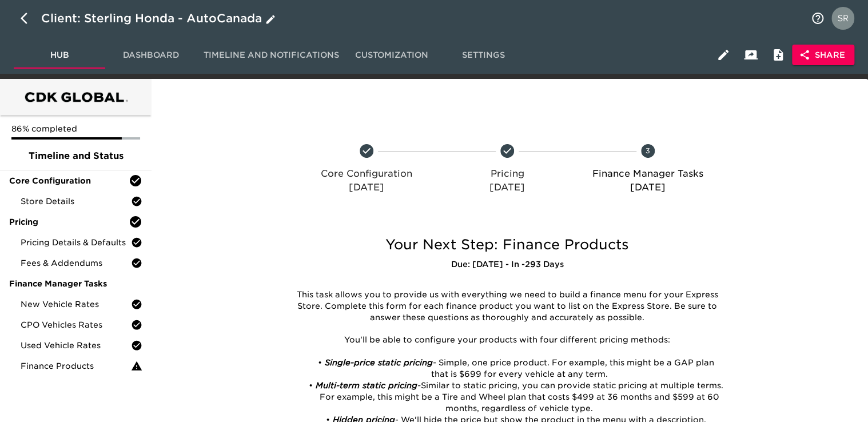 The height and width of the screenshot is (422, 868). Describe the element at coordinates (378, 363) in the screenshot. I see `em: Single-price static pricing` at that location.